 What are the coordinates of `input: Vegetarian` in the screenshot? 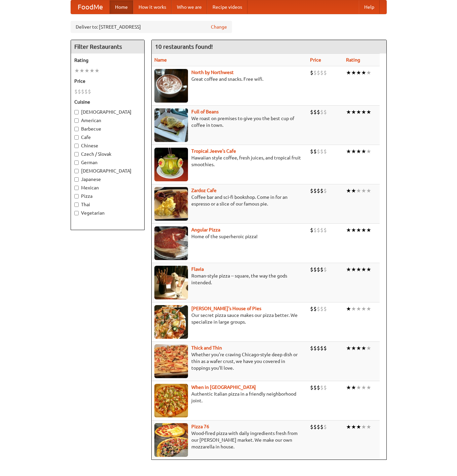 It's located at (76, 213).